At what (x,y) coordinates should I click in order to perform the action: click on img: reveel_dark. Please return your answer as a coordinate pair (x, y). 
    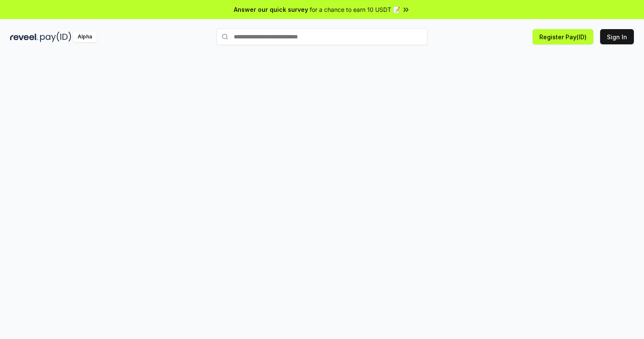
    Looking at the image, I should click on (24, 37).